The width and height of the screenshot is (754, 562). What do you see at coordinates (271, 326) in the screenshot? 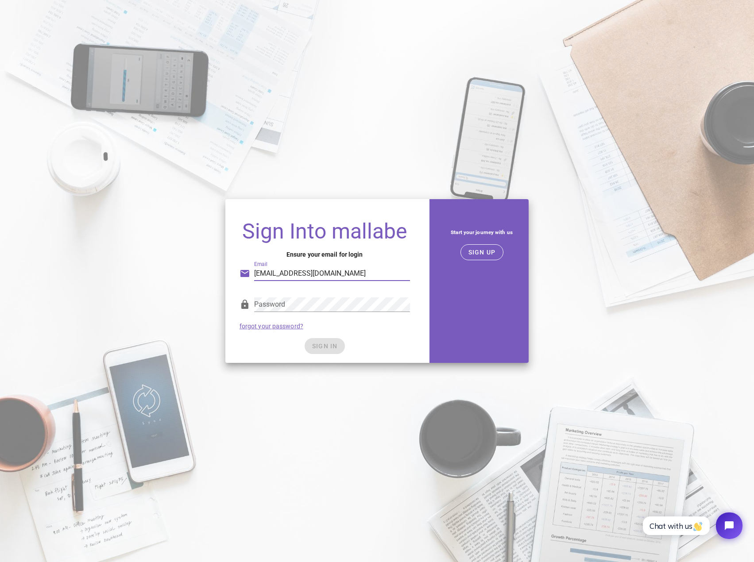
I see `a: forgot your password?` at bounding box center [271, 326].